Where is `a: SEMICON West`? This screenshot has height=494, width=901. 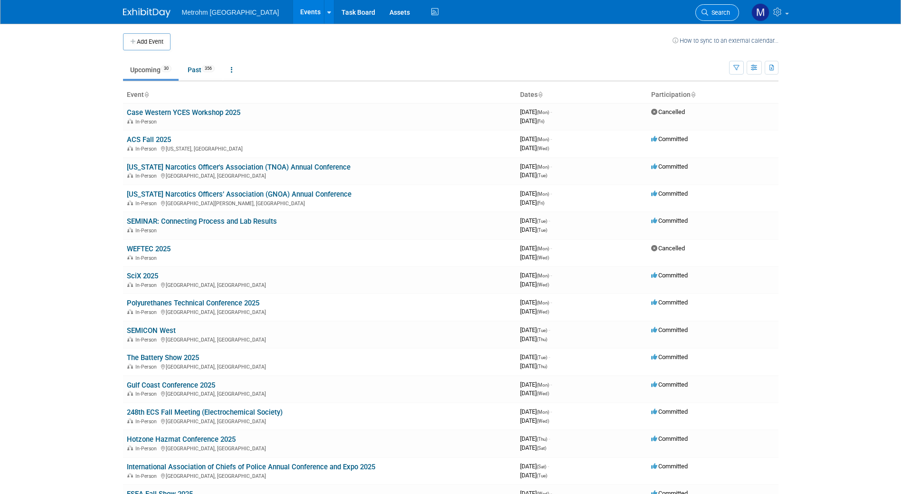 a: SEMICON West is located at coordinates (151, 331).